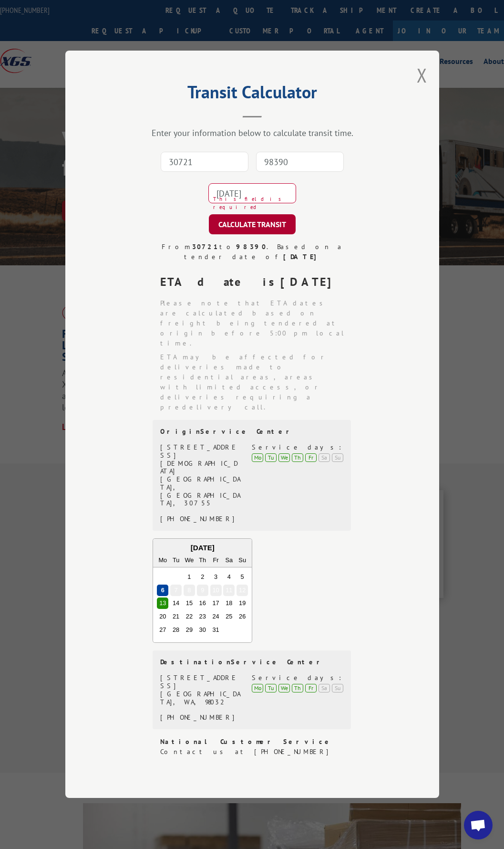  I want to click on strong: 98390, so click(251, 247).